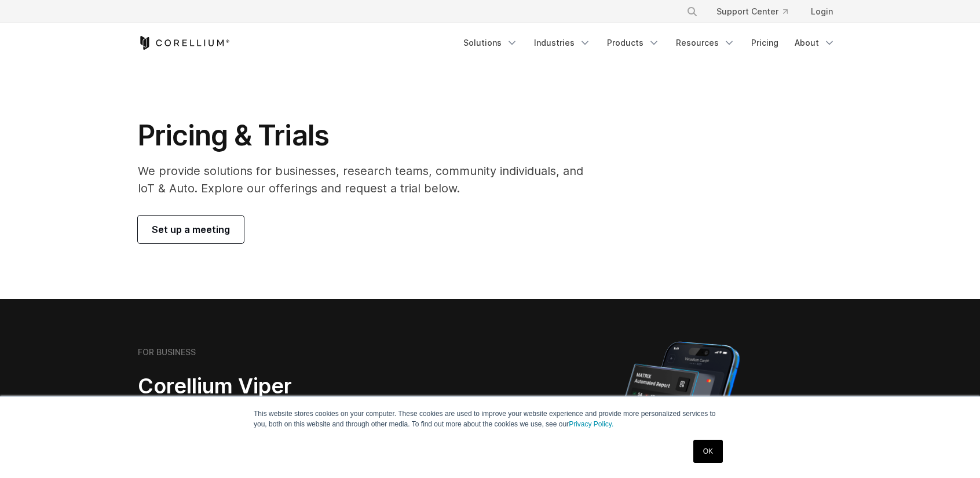  Describe the element at coordinates (591, 424) in the screenshot. I see `a: Privacy Policy.` at that location.